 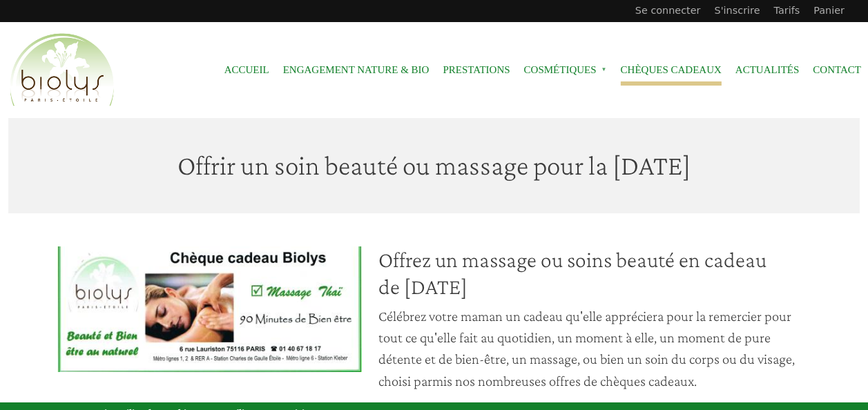 What do you see at coordinates (565, 70) in the screenshot?
I see `span: Cosmétiques` at bounding box center [565, 70].